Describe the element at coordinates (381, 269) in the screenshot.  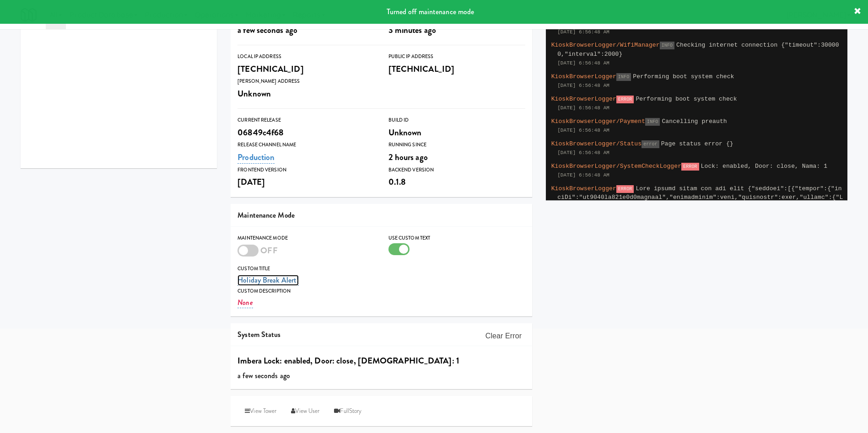
I see `div: Custom Title` at that location.